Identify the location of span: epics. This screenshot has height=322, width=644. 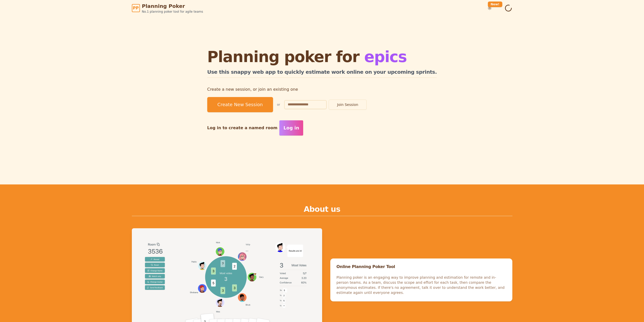
(385, 57).